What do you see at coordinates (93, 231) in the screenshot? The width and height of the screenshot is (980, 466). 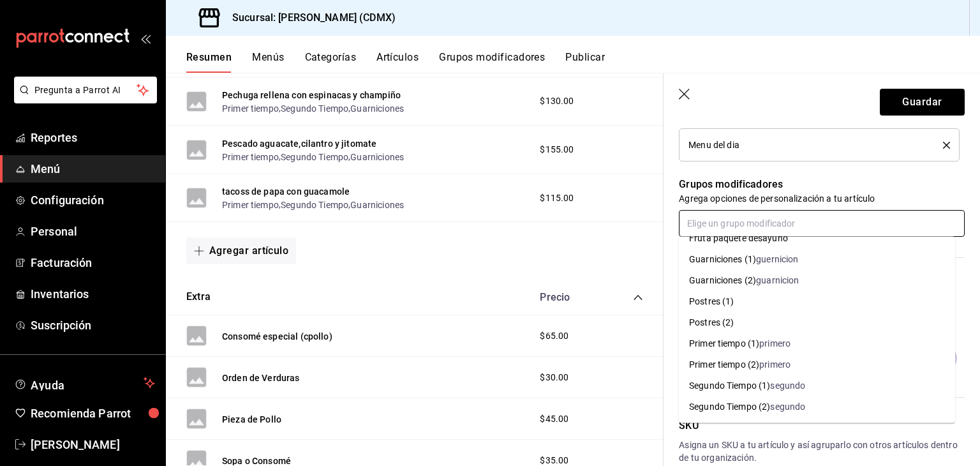 I see `span: Personal` at bounding box center [93, 231].